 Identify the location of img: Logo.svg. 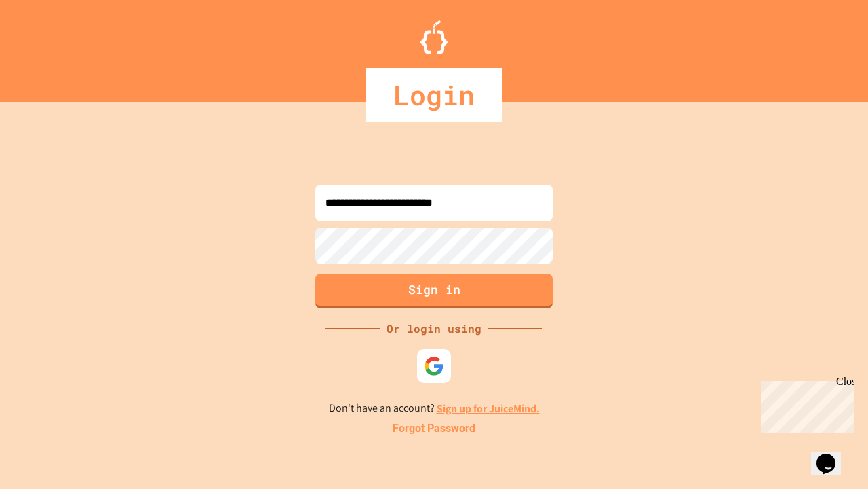
(434, 38).